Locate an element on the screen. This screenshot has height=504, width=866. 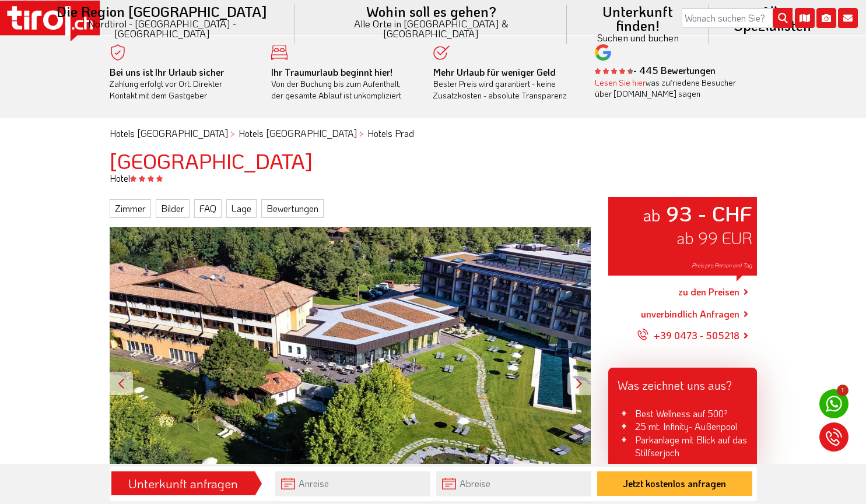
a: Zimmer is located at coordinates (130, 208).